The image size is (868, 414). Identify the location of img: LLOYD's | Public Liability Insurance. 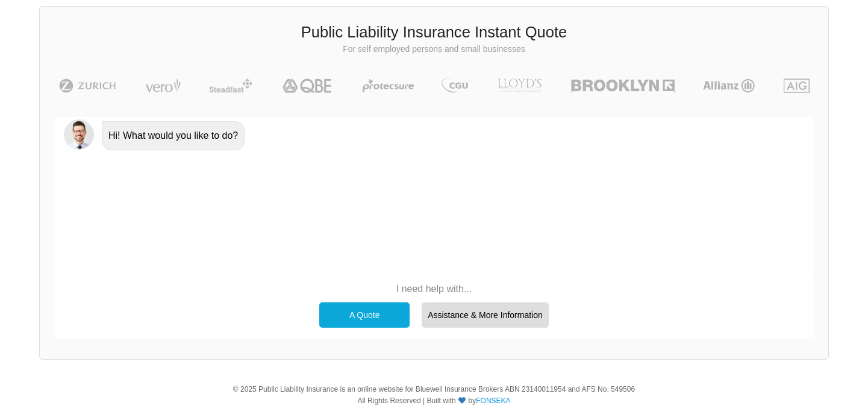
(520, 85).